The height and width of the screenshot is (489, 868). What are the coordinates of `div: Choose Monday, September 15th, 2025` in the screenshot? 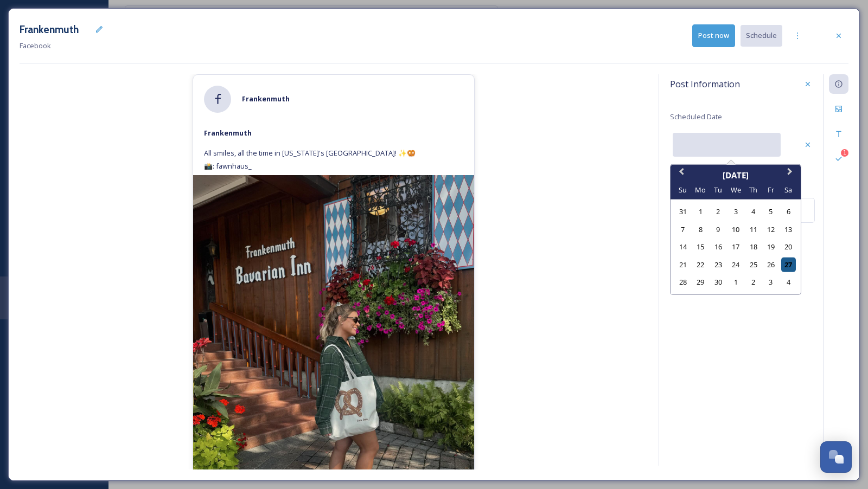 It's located at (701, 247).